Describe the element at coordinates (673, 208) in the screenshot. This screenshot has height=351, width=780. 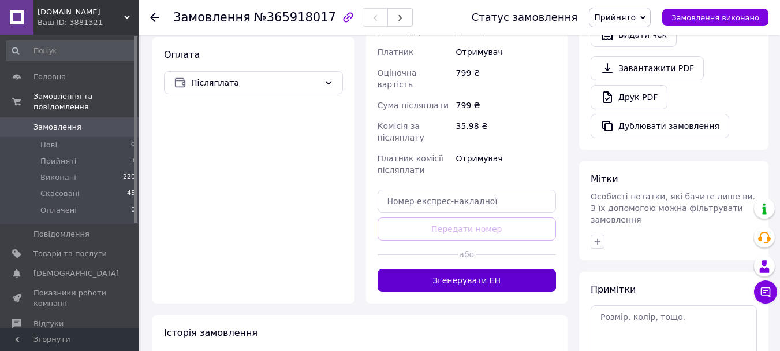
I see `span: Особисті нотатки, які бачите лише ви. З їх допомогою можна фільтрувати замовлення` at that location.